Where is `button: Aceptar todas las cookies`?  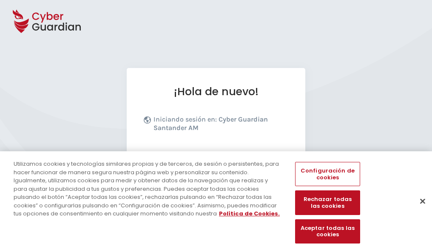
button: Aceptar todas las cookies is located at coordinates (327, 231).